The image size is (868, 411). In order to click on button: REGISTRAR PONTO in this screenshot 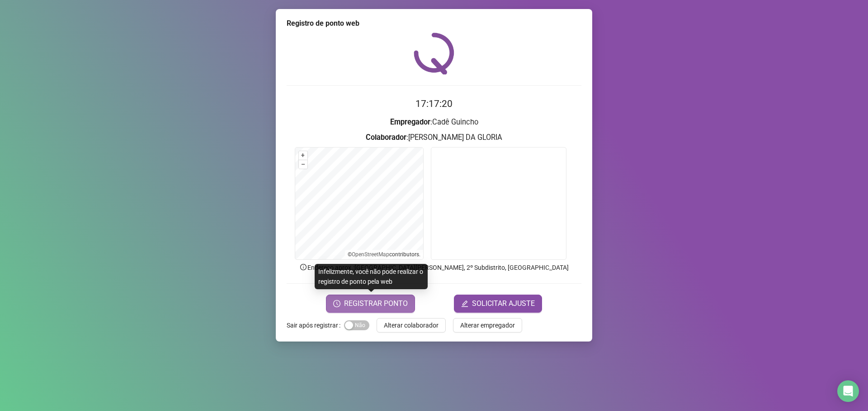, I will do `click(370, 304)`.